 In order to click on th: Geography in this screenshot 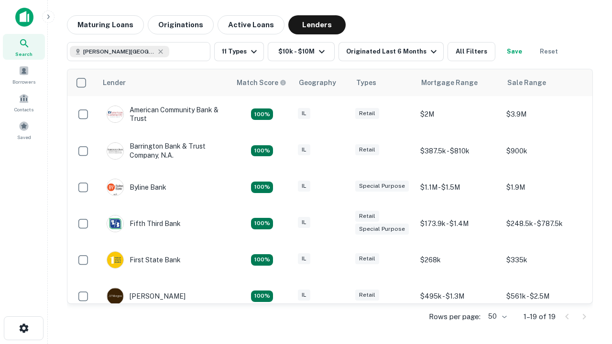, I will do `click(322, 83)`.